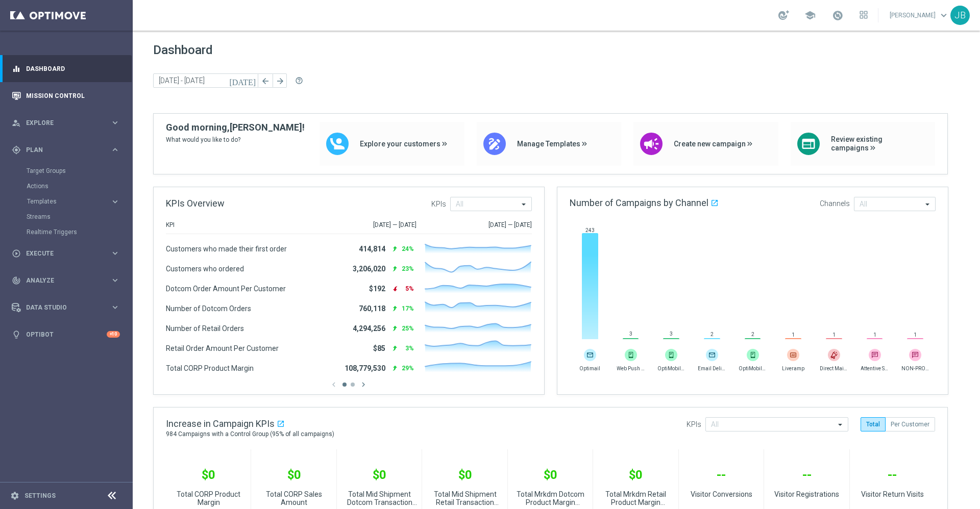 The image size is (980, 509). I want to click on i: play_circle_outline, so click(16, 253).